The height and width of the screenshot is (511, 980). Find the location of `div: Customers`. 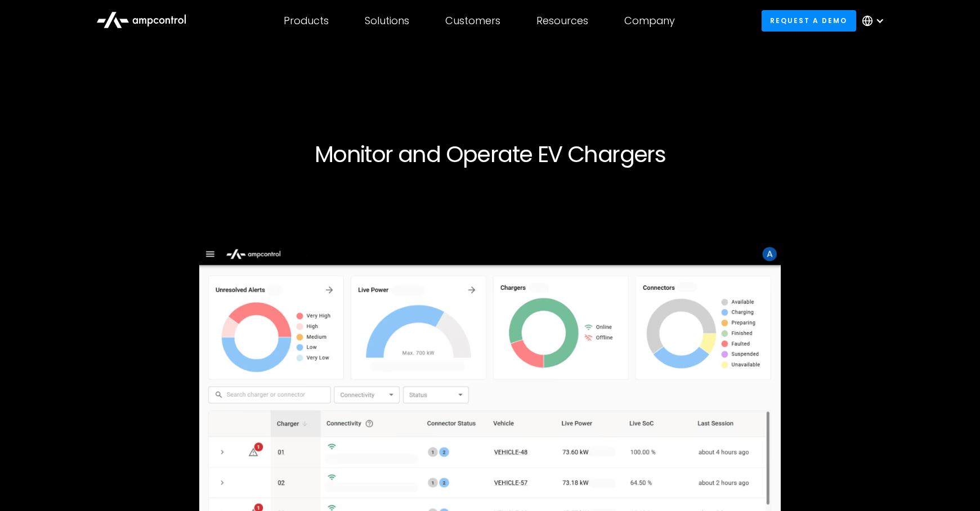

div: Customers is located at coordinates (473, 21).